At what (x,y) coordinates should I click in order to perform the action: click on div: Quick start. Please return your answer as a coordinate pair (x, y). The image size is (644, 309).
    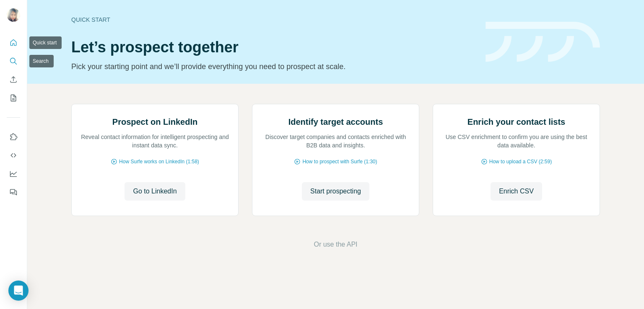
    Looking at the image, I should click on (273, 20).